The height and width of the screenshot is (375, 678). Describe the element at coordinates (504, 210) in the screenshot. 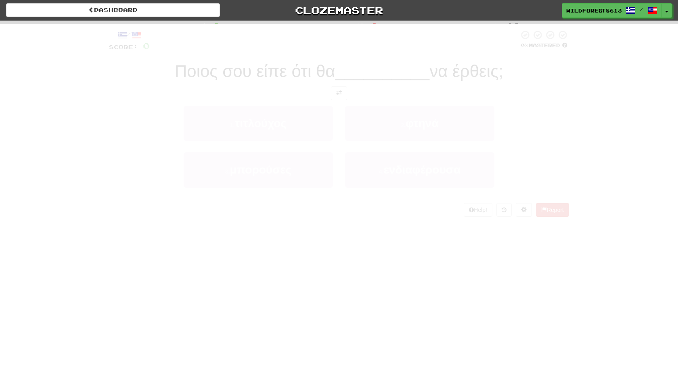

I see `button: Round history (alt+y)` at that location.